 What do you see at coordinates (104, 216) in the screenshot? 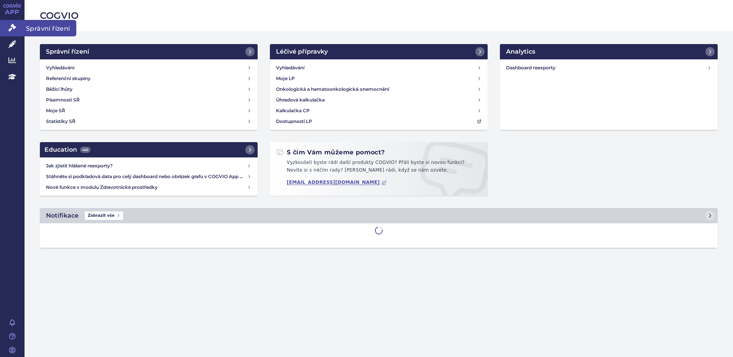
I see `span: Zobrazit vše` at bounding box center [104, 216].